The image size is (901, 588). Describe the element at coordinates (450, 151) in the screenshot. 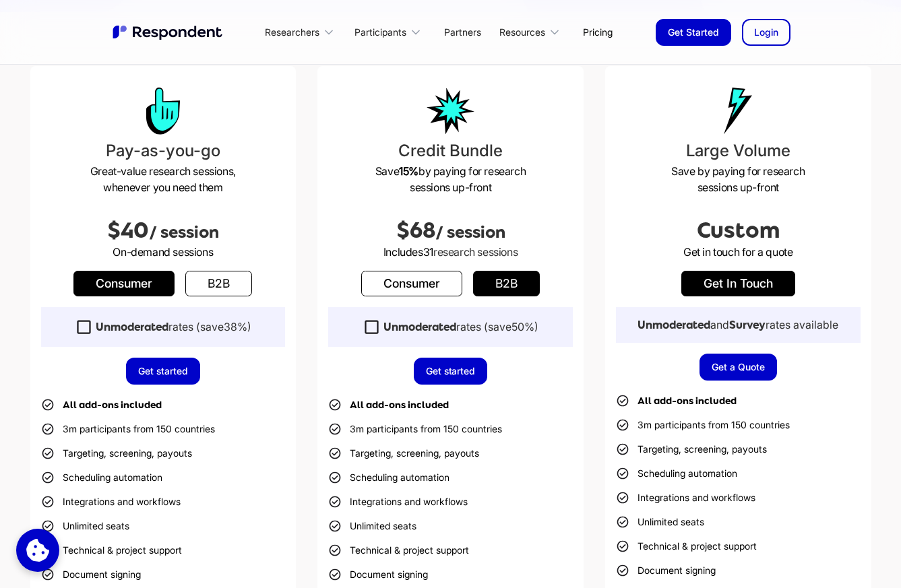

I see `h3: Credit Bundle` at that location.